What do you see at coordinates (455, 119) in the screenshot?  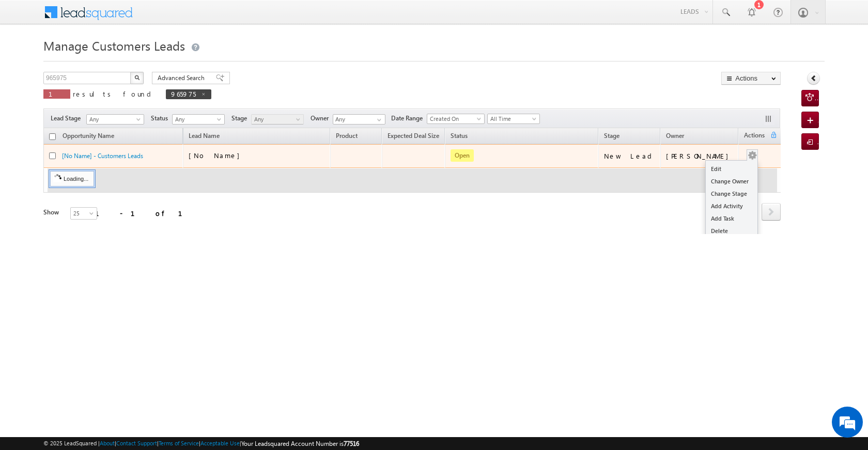 I see `span: Created On` at bounding box center [455, 119].